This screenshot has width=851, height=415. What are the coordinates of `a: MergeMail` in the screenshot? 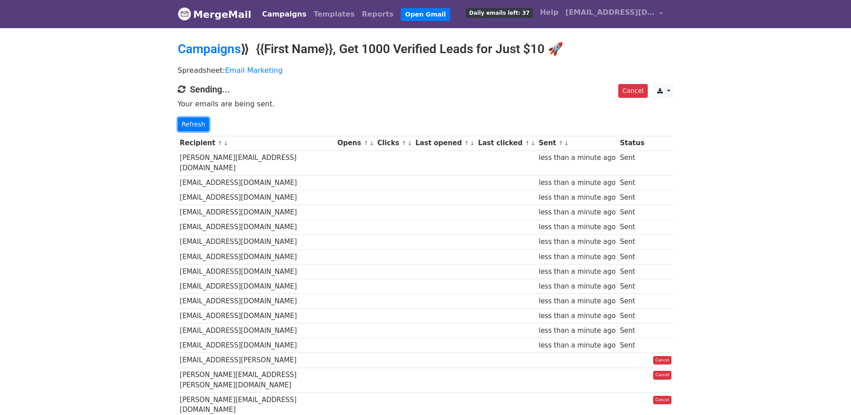 It's located at (214, 14).